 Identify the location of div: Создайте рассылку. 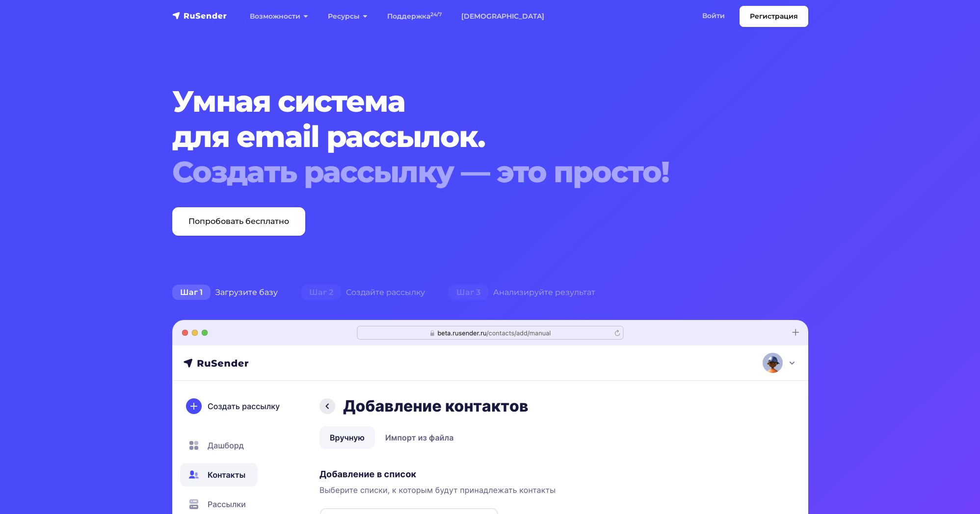
(363, 293).